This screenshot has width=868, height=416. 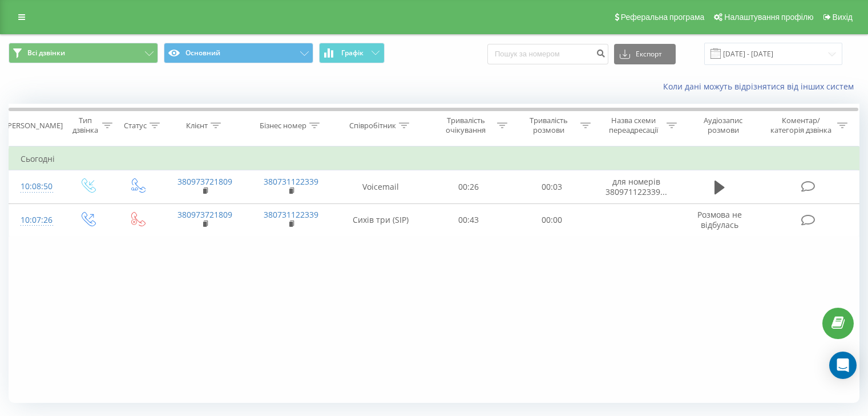 What do you see at coordinates (662, 17) in the screenshot?
I see `span: Реферальна програма` at bounding box center [662, 17].